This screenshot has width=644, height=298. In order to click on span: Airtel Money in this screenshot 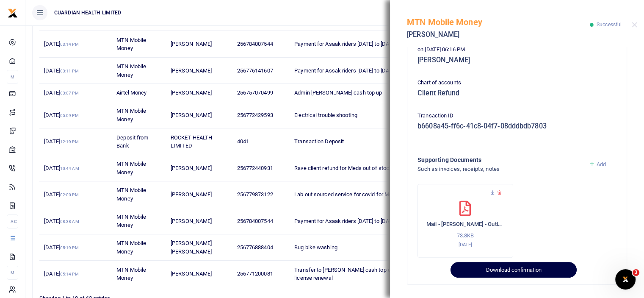, I will do `click(131, 93)`.